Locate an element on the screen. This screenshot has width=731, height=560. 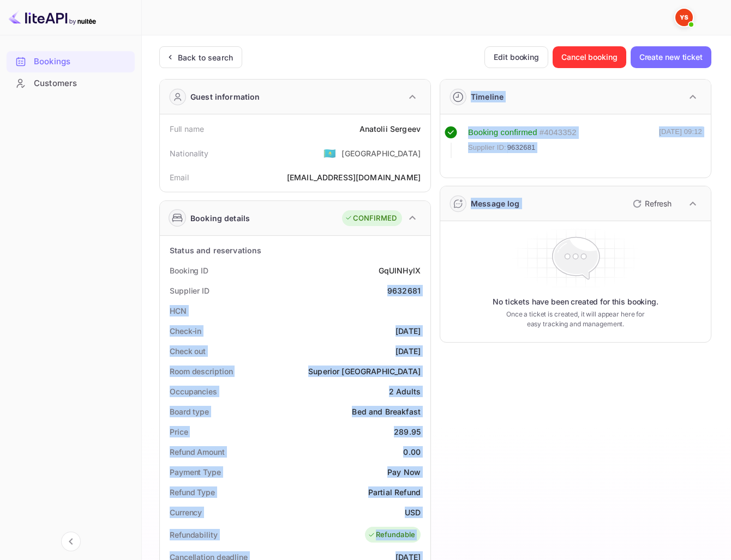
div: Booking details is located at coordinates (220, 218).